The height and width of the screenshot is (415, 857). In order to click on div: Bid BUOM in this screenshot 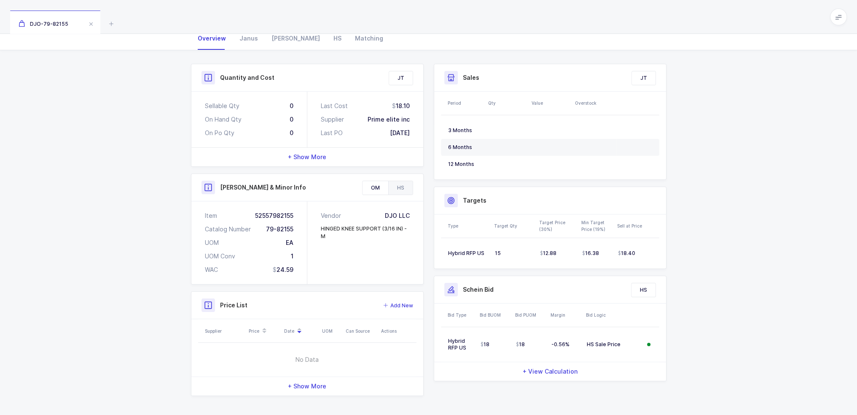, I will do `click(495, 315)`.